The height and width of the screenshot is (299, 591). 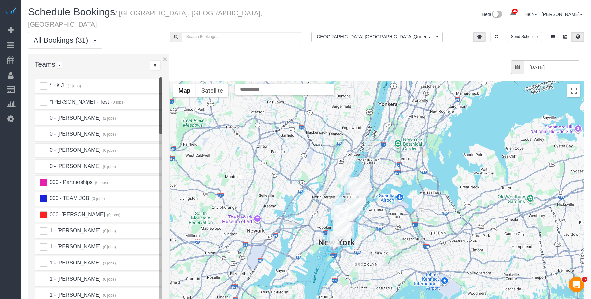 I want to click on span: 000 - TEAM JOB, so click(x=69, y=198).